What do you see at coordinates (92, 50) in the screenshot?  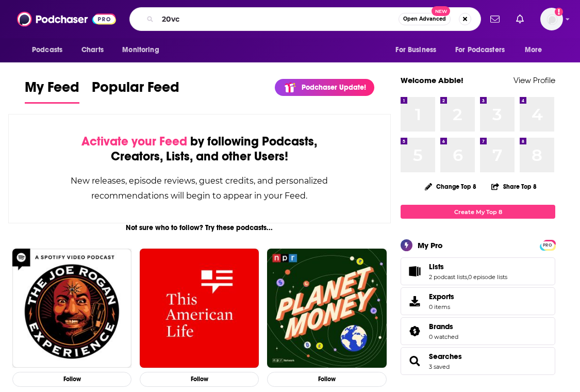 I see `a: Charts` at bounding box center [92, 50].